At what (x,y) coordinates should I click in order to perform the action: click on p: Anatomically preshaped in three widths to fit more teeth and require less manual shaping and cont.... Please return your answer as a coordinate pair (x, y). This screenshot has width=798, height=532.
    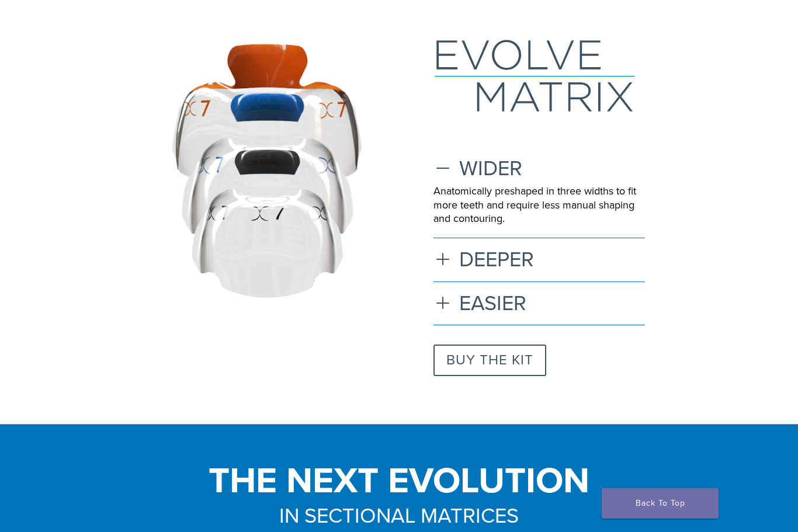
    Looking at the image, I should click on (539, 205).